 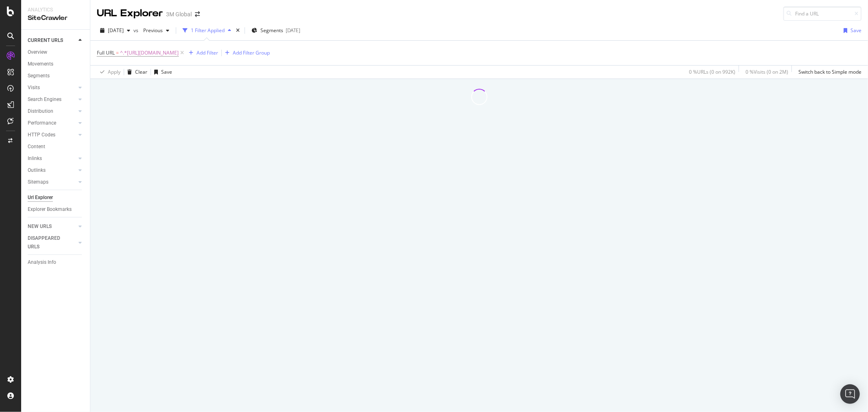 I want to click on a: Outlinks, so click(x=52, y=170).